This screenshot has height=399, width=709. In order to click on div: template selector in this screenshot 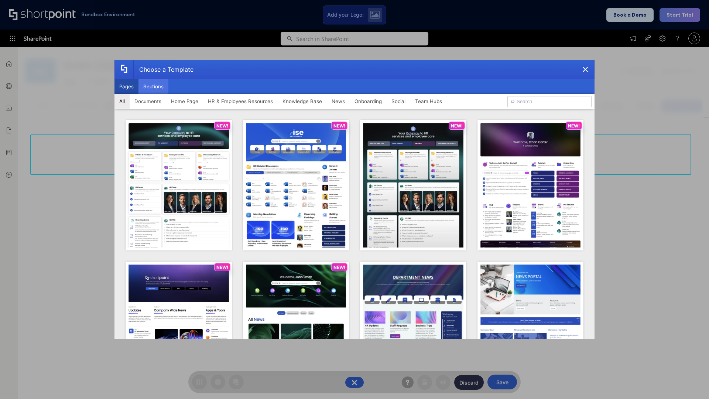, I will do `click(355, 199)`.